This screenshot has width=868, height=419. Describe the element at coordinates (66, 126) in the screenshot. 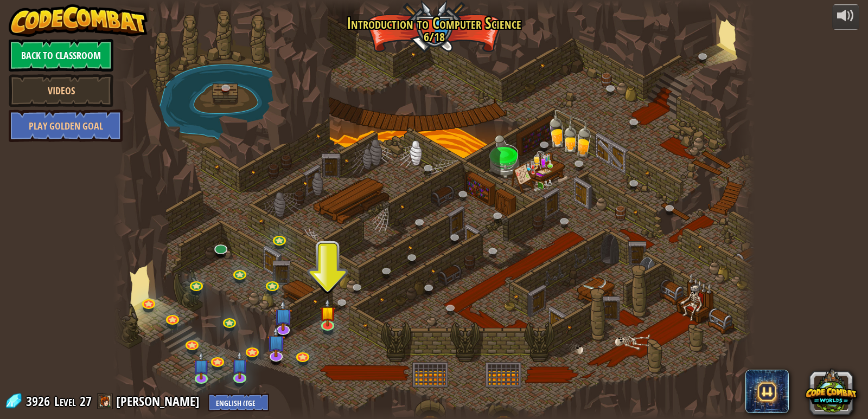

I see `a: Play Golden Goal` at that location.